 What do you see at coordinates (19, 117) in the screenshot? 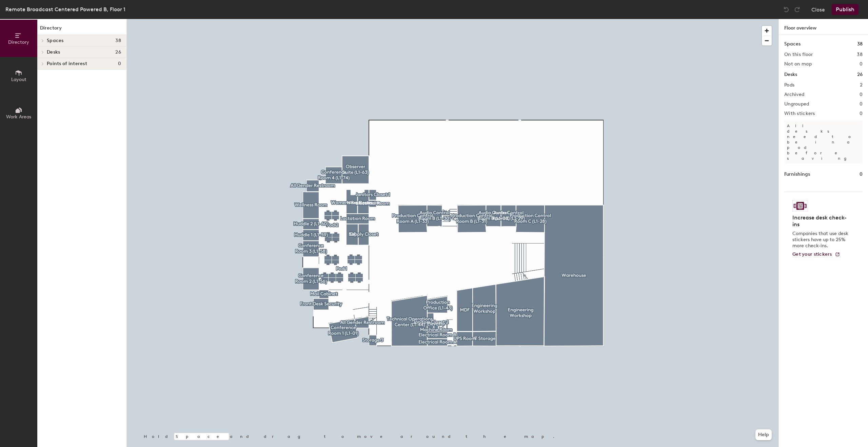
I see `span: Work Areas` at bounding box center [19, 117].